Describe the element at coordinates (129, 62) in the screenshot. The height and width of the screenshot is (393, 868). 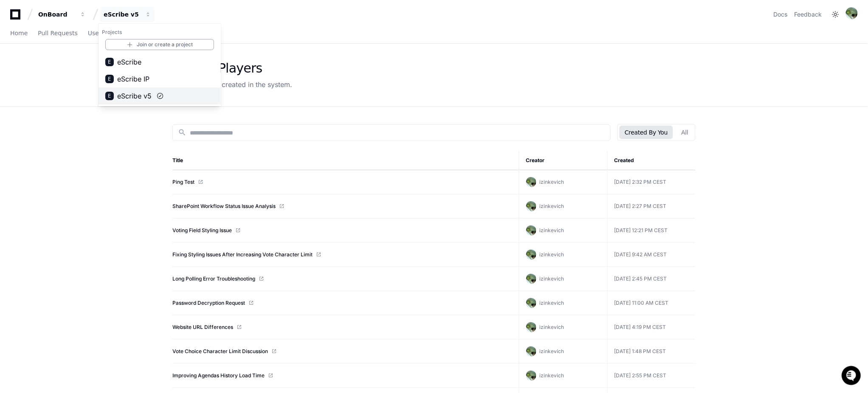
I see `span: eScribe` at that location.